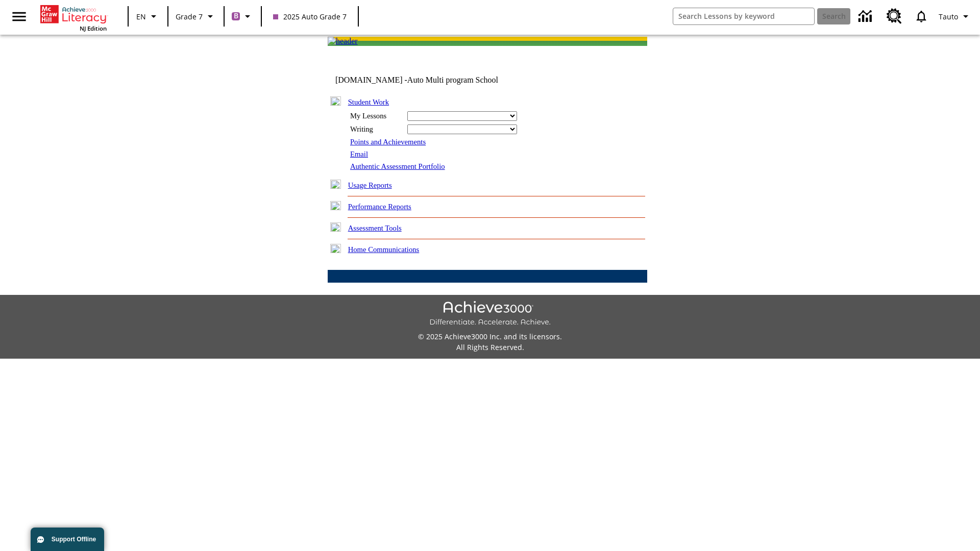 The image size is (980, 551). I want to click on a: Usage Reports, so click(370, 186).